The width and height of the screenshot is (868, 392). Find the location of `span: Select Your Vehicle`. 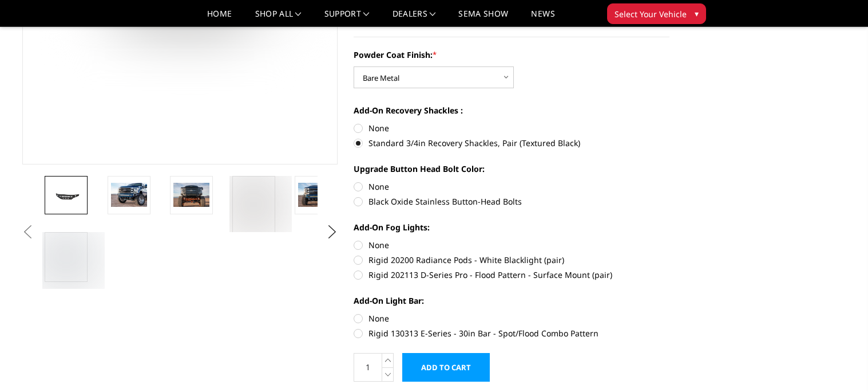

span: Select Your Vehicle is located at coordinates (651, 14).